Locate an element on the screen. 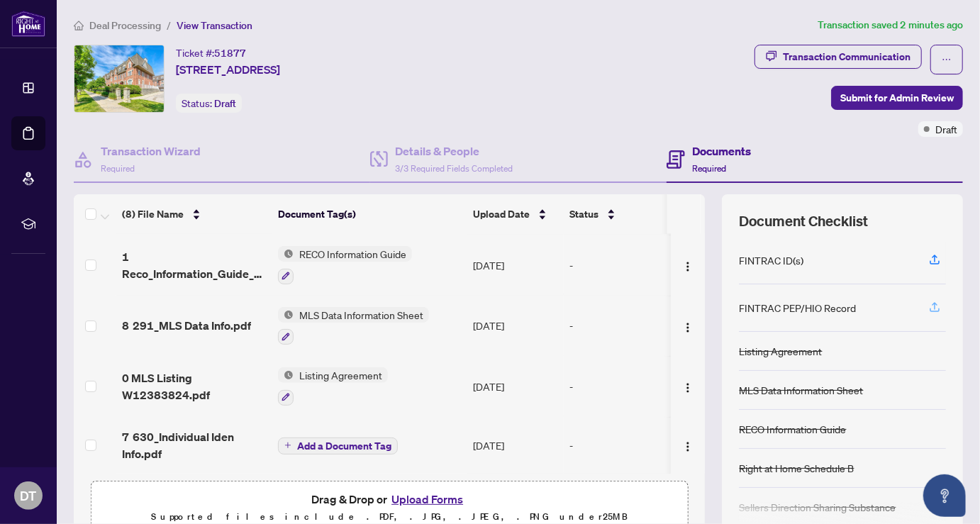 The image size is (980, 524). th: (8) File Name is located at coordinates (195, 214).